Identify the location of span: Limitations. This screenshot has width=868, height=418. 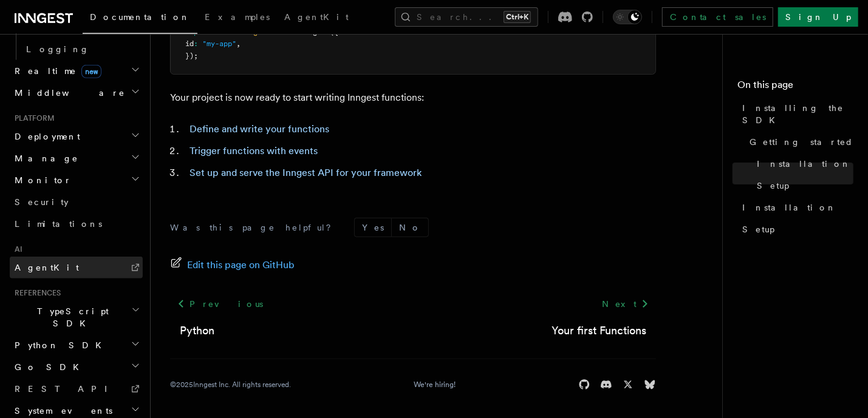
(59, 224).